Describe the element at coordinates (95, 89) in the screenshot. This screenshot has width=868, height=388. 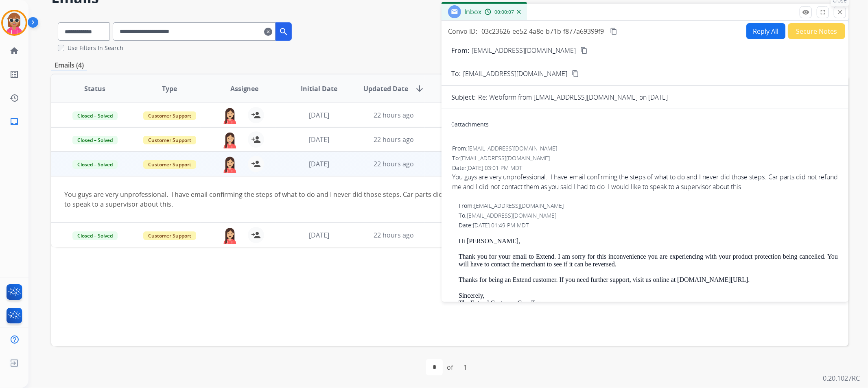
I see `span: Status` at that location.